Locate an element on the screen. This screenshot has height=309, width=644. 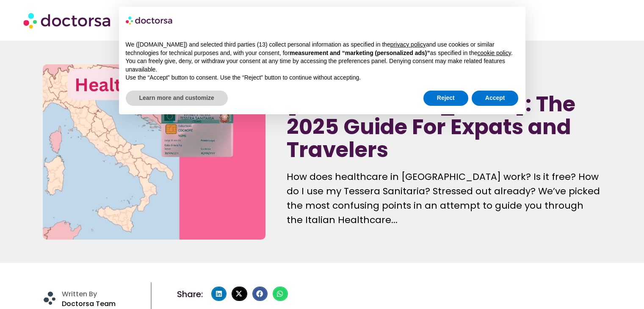
h4: Written By is located at coordinates (104, 294).